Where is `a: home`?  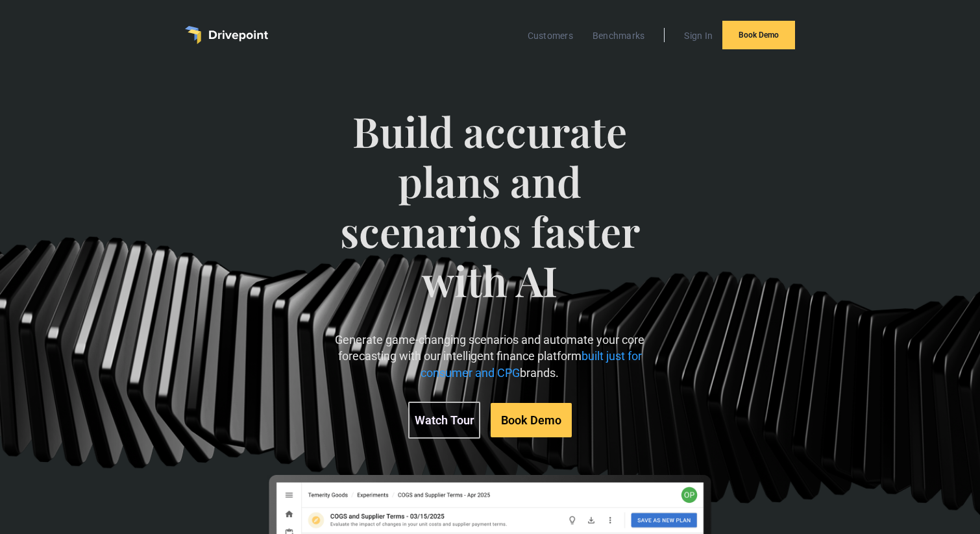 a: home is located at coordinates (226, 35).